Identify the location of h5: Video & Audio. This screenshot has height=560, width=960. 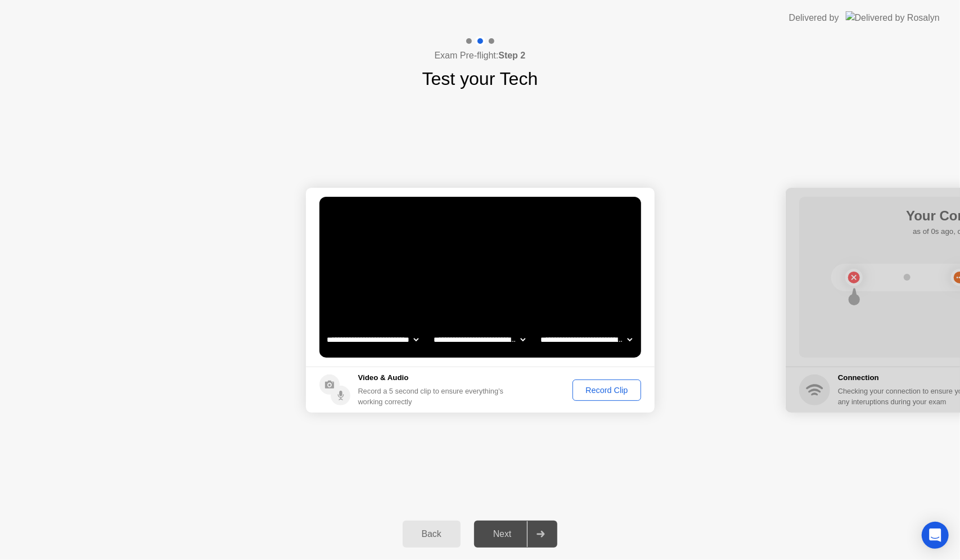
(433, 377).